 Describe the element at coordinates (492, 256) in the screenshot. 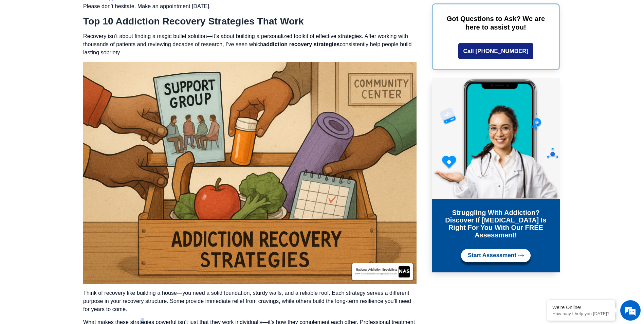

I see `span: Start Assessment` at that location.